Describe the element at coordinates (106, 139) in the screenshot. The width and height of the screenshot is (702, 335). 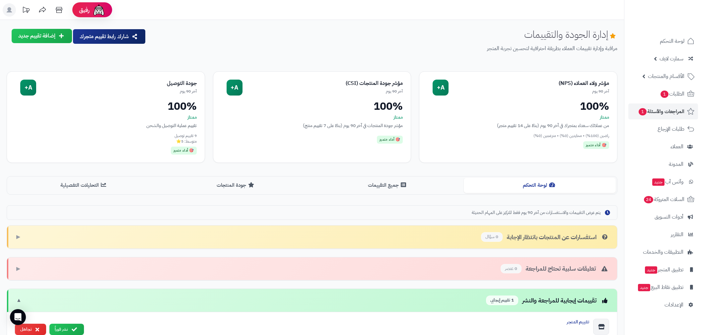
I see `div: 9 تقييم توصيل متوسط: 5⭐` at that location.